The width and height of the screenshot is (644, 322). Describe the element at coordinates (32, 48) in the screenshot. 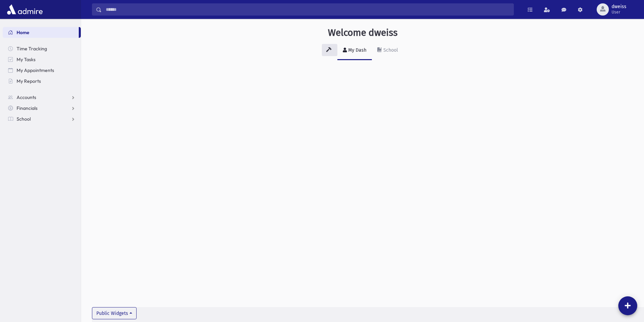

I see `span: Time Tracking` at that location.